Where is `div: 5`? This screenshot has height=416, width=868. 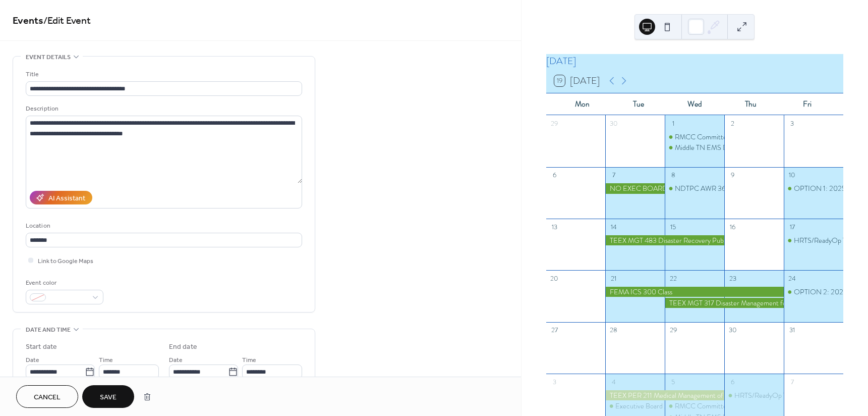 div: 5 is located at coordinates (674, 382).